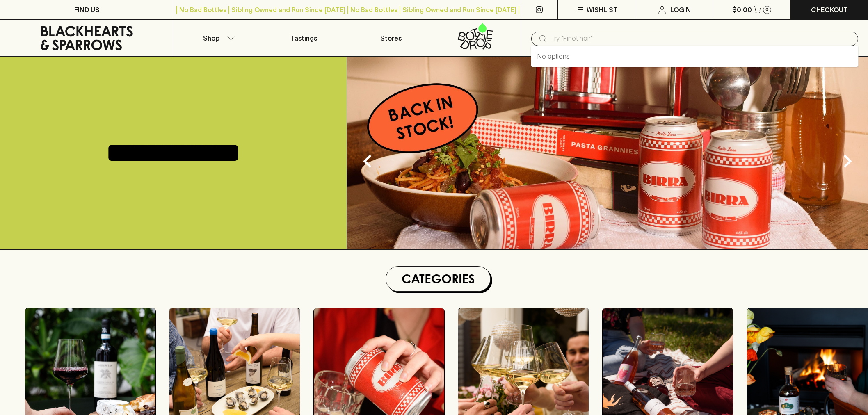  What do you see at coordinates (217, 37) in the screenshot?
I see `button: Shop` at bounding box center [217, 37].